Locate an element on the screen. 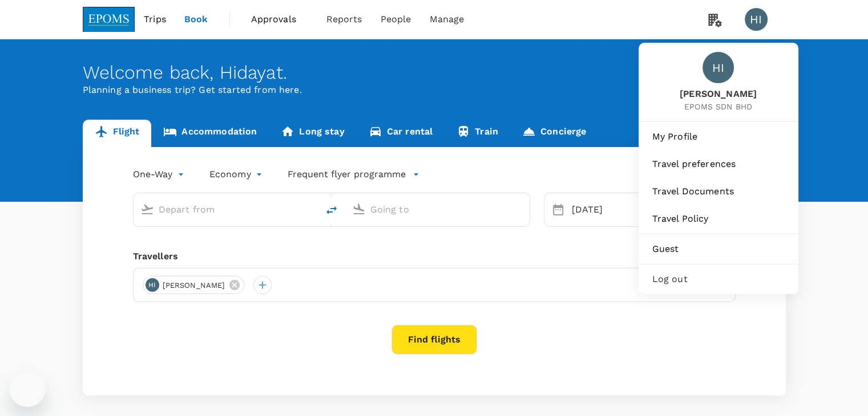  a: Accommodation is located at coordinates (210, 134).